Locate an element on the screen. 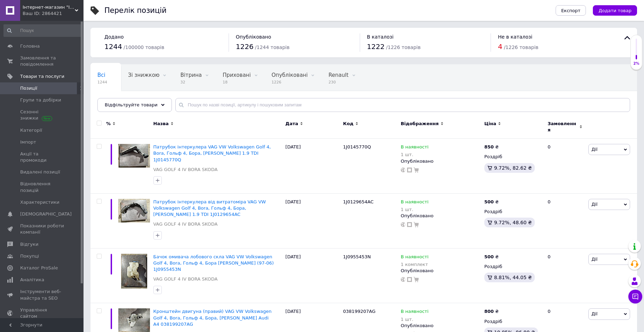  div: 2% is located at coordinates (636, 64).